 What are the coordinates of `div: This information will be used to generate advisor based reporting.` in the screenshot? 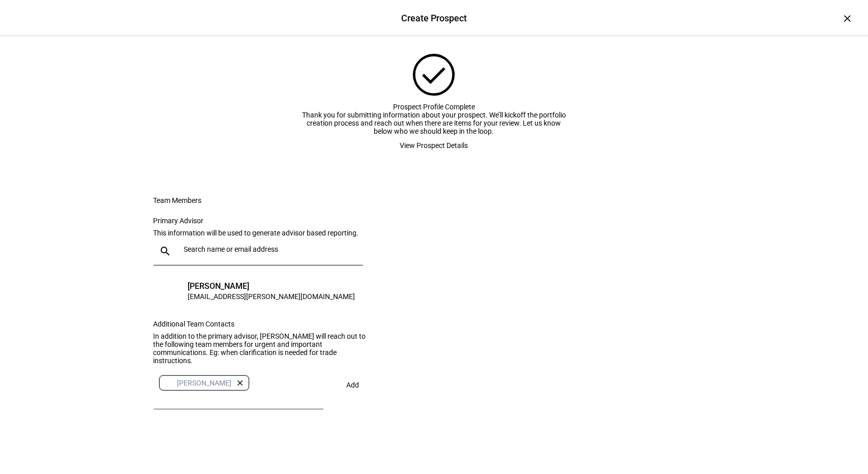 It's located at (264, 233).